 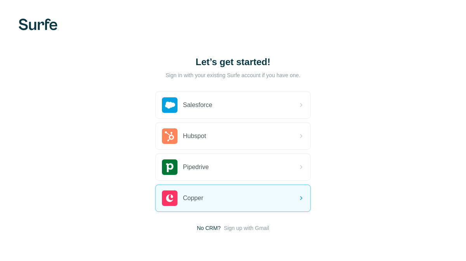 What do you see at coordinates (194, 136) in the screenshot?
I see `span: Hubspot` at bounding box center [194, 136].